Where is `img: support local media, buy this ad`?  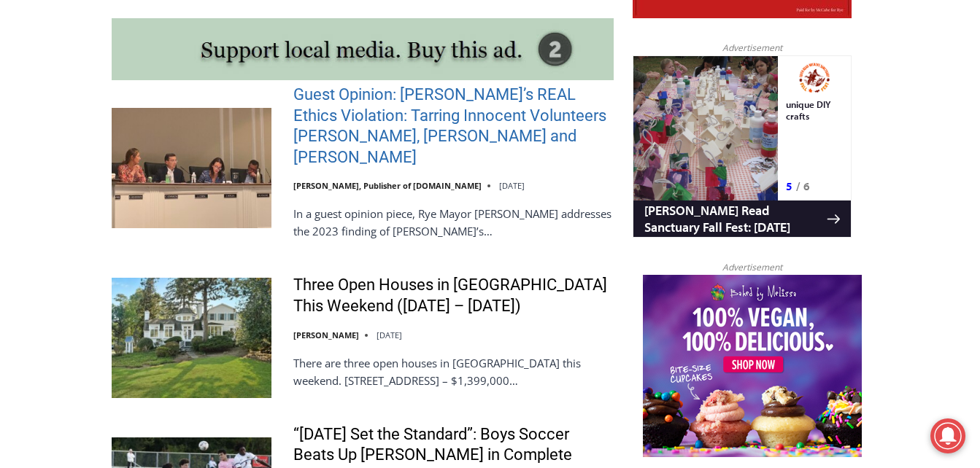 img: support local media, buy this ad is located at coordinates (363, 49).